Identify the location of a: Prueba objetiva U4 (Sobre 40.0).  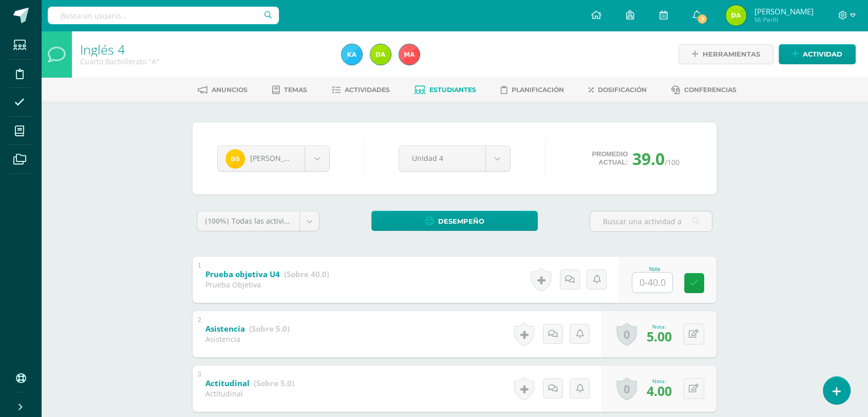
(267, 275).